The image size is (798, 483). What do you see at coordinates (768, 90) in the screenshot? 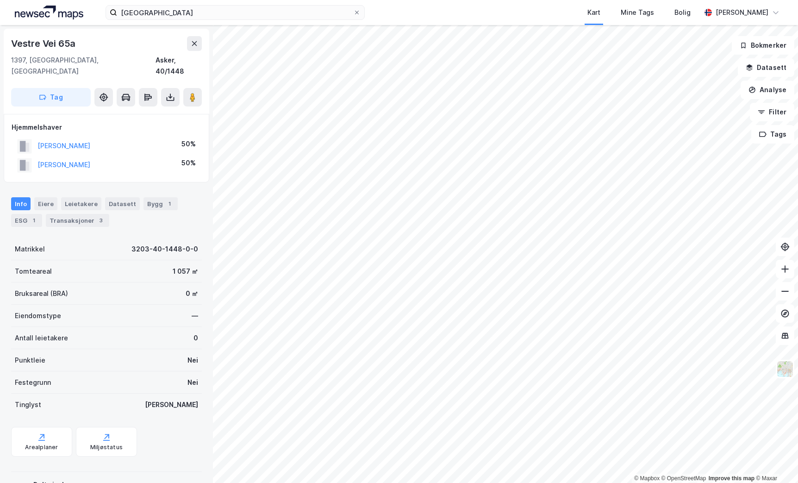
I see `button: Analyse` at bounding box center [768, 90].